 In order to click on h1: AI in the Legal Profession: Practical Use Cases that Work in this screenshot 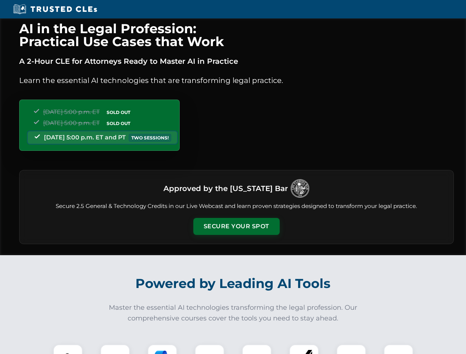, I will do `click(236, 35)`.